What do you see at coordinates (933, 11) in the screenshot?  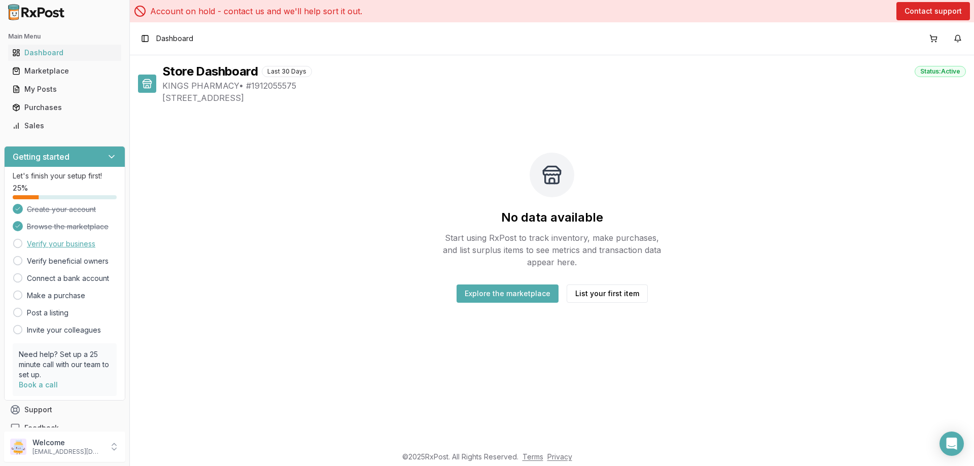 I see `button: Contact support` at bounding box center [933, 11].